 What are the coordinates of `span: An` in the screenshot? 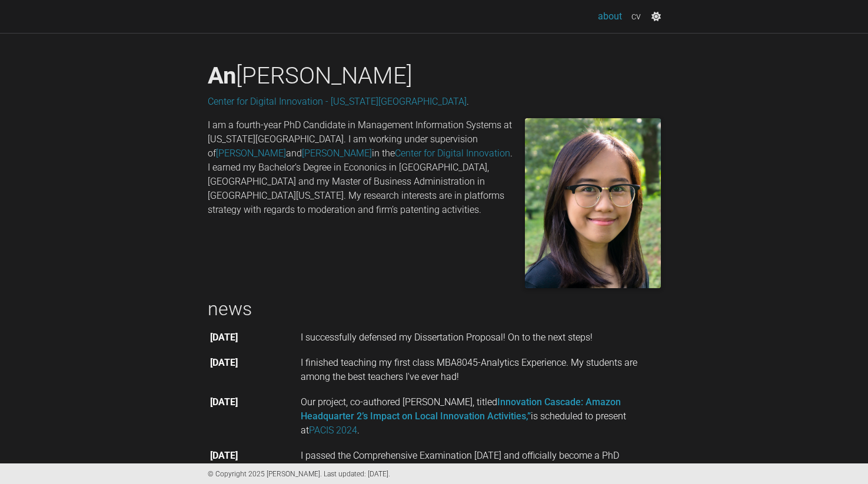 It's located at (222, 75).